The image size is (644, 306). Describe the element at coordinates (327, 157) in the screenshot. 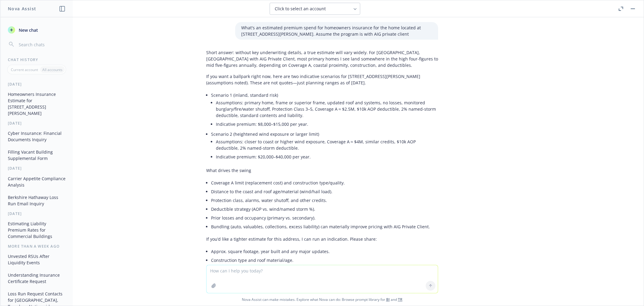

I see `li: Indicative premium: $20,000–$40,000 per year.` at that location.